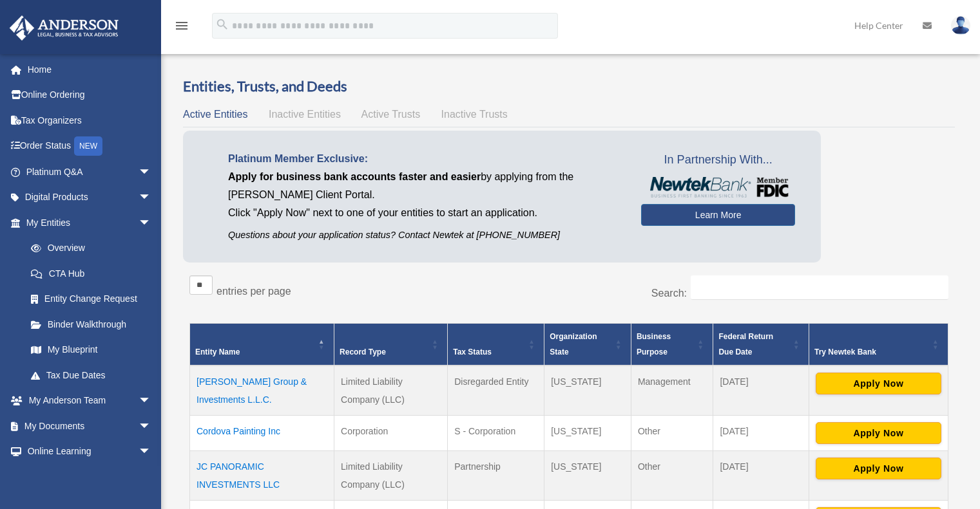  I want to click on a: My Documentsarrow_drop_down, so click(90, 426).